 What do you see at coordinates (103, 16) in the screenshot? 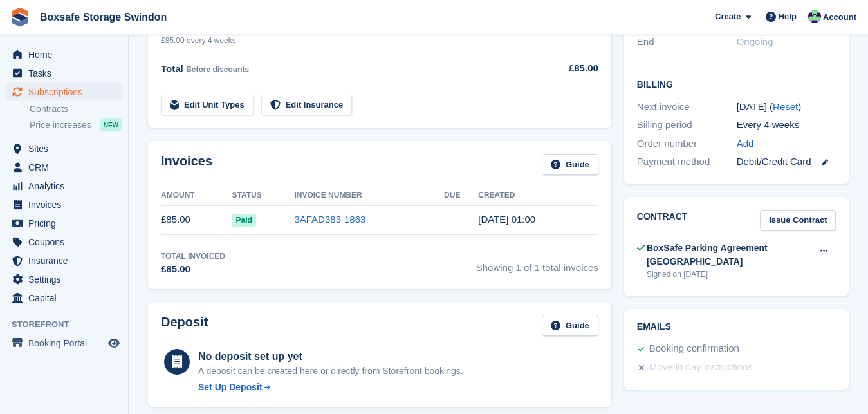
I see `a: Boxsafe Storage Swindon` at bounding box center [103, 16].